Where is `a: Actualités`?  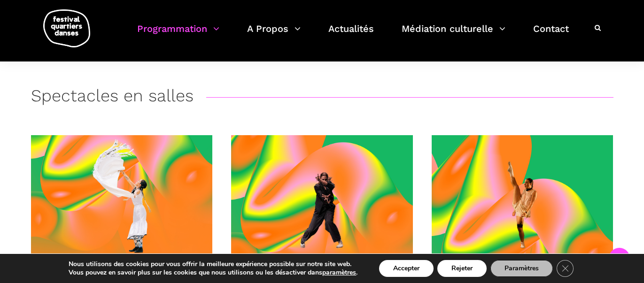
a: Actualités is located at coordinates (351, 34).